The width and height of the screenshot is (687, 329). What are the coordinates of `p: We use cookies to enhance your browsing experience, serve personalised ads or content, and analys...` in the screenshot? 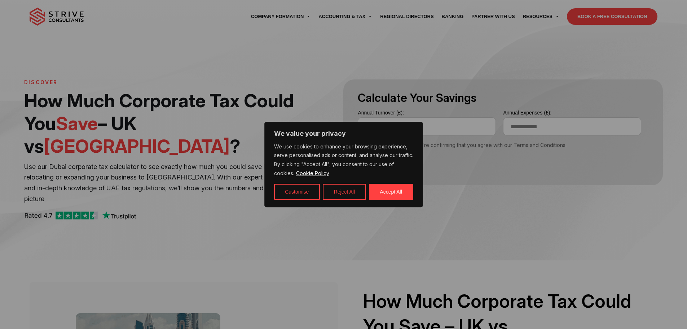 It's located at (344, 160).